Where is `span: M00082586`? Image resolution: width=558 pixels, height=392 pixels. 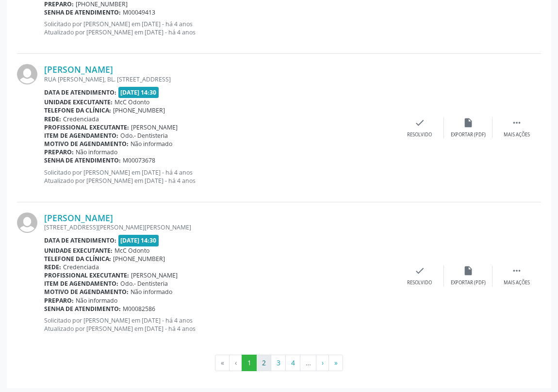
span: M00082586 is located at coordinates (139, 309).